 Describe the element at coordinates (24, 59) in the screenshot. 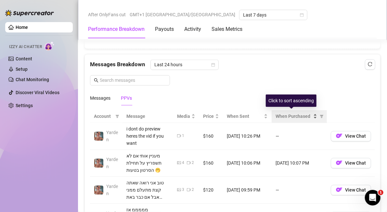

I see `a: Content` at that location.